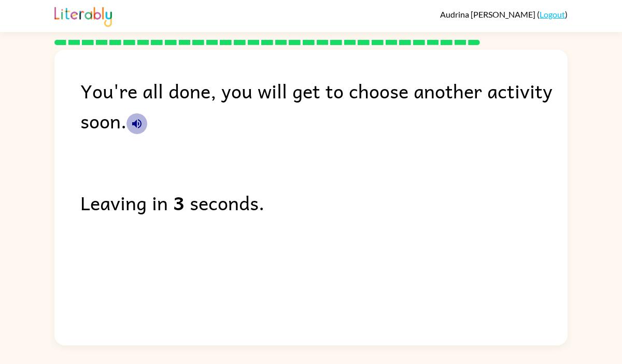  Describe the element at coordinates (83, 15) in the screenshot. I see `img: Literably` at that location.